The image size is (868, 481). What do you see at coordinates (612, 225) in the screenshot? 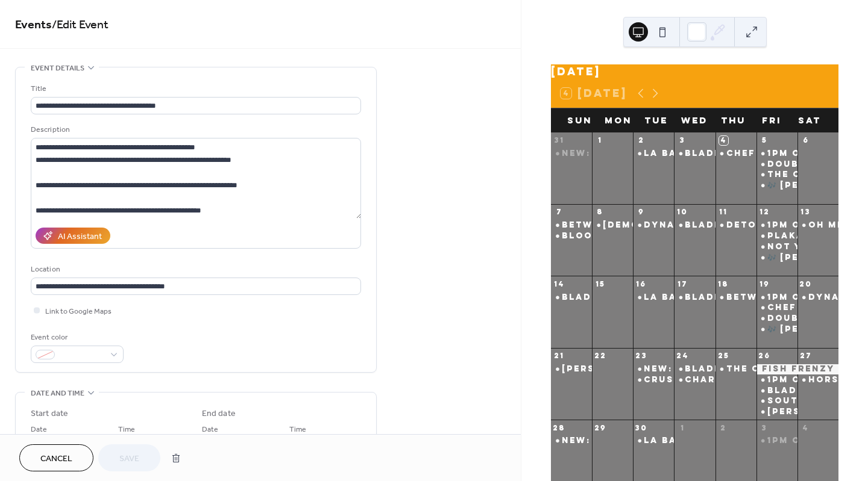
I see `div: Ladies Networking Night @ Scotty's Bierwerks!` at bounding box center [612, 225].